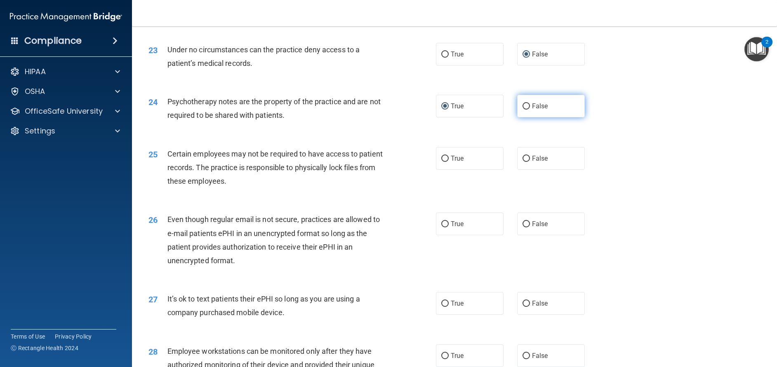  I want to click on a: OfficeSafe University, so click(65, 111).